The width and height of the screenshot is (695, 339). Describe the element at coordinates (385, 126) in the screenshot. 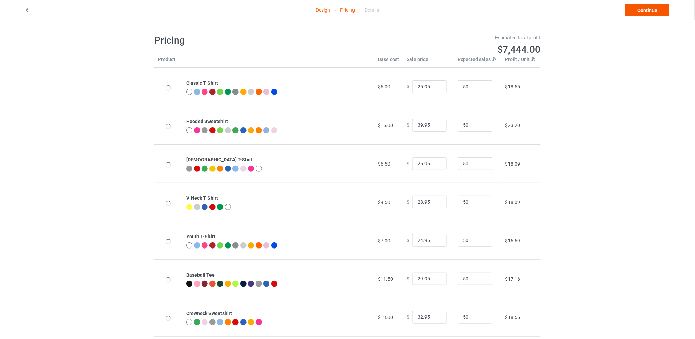

I see `span: $15.00` at that location.